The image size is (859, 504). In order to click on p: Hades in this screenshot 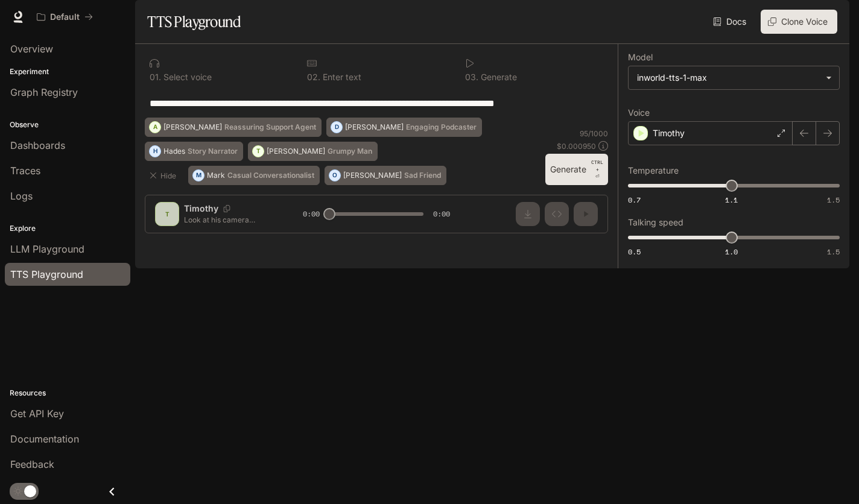, I will do `click(175, 152)`.